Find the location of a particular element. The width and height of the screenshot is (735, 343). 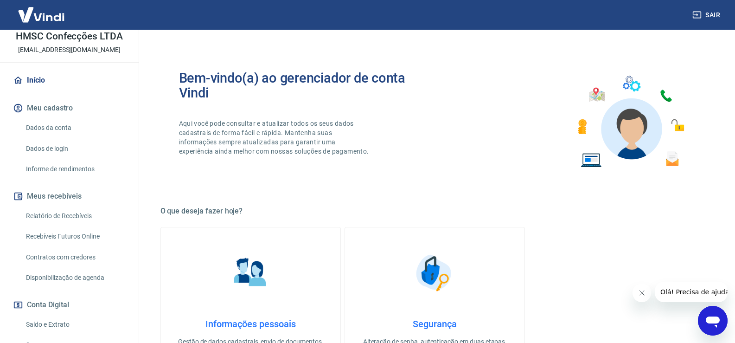

a: Relatório de Recebíveis is located at coordinates (75, 216).